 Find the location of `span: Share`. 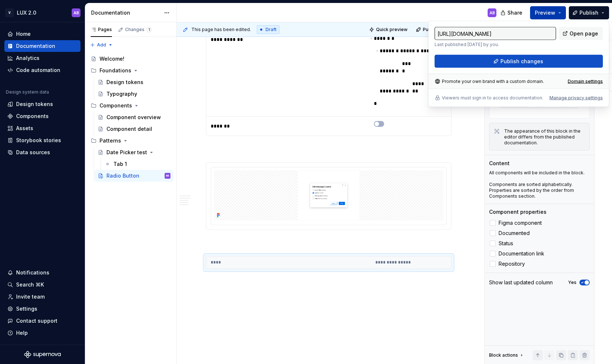

span: Share is located at coordinates (515, 13).